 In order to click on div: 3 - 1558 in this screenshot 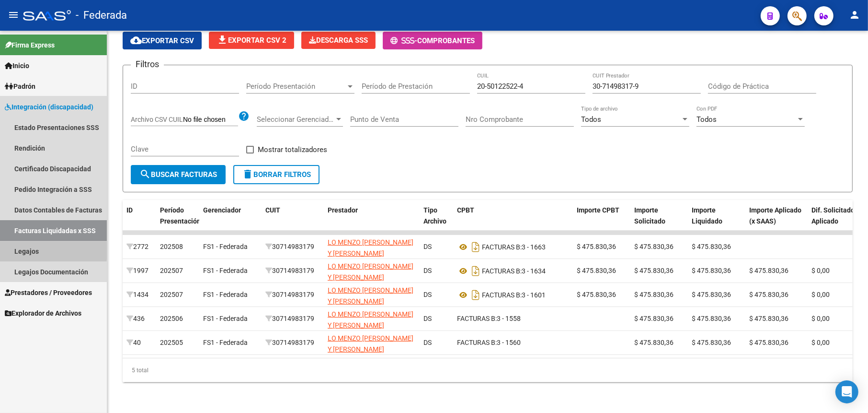, I will do `click(513, 318)`.